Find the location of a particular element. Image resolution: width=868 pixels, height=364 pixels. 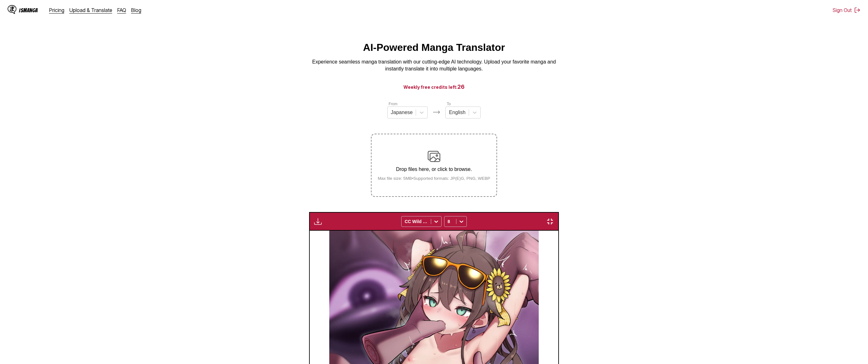

a: Blog is located at coordinates (137, 10).